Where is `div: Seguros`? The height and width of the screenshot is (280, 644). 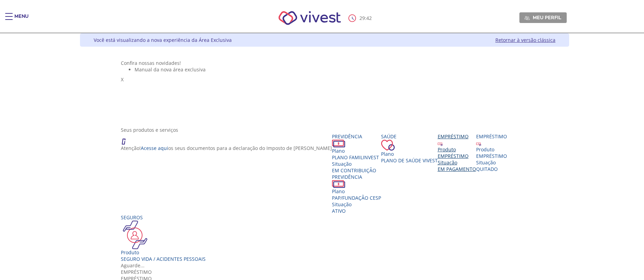 div: Seguros is located at coordinates (163, 217).